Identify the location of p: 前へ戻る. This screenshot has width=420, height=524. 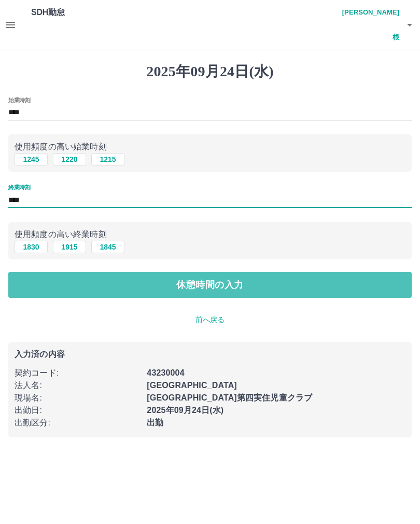
(210, 319).